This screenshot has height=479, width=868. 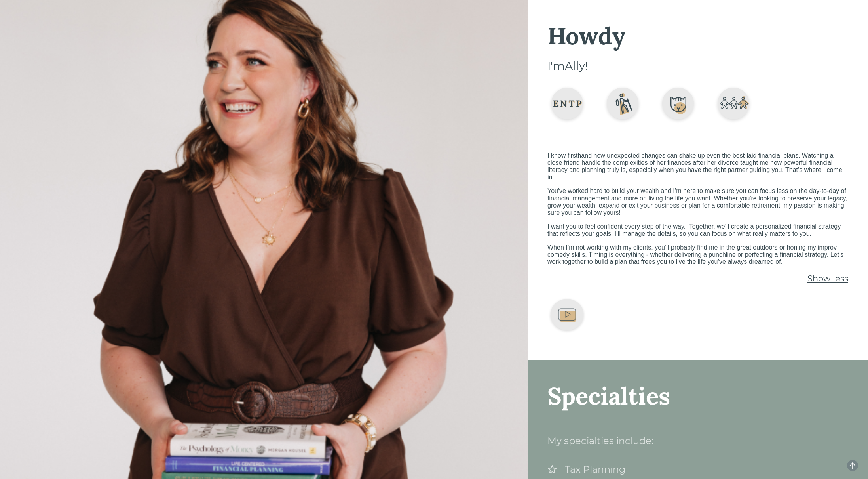 I want to click on img: MBTI, so click(x=567, y=105).